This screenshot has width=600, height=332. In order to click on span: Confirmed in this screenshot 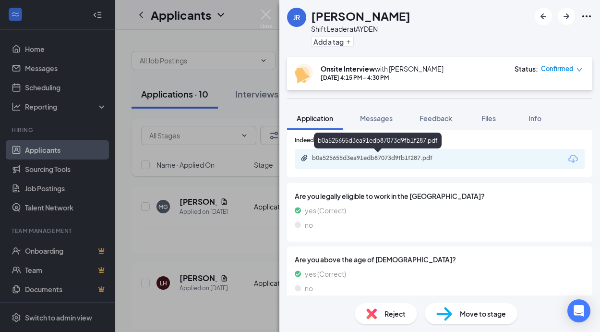, I will do `click(558, 69)`.